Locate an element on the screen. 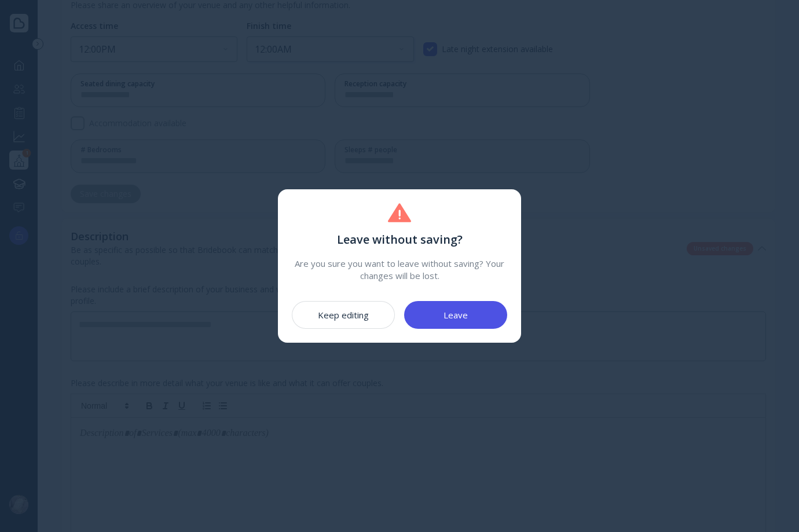 This screenshot has height=532, width=799. div: Leave is located at coordinates (456, 315).